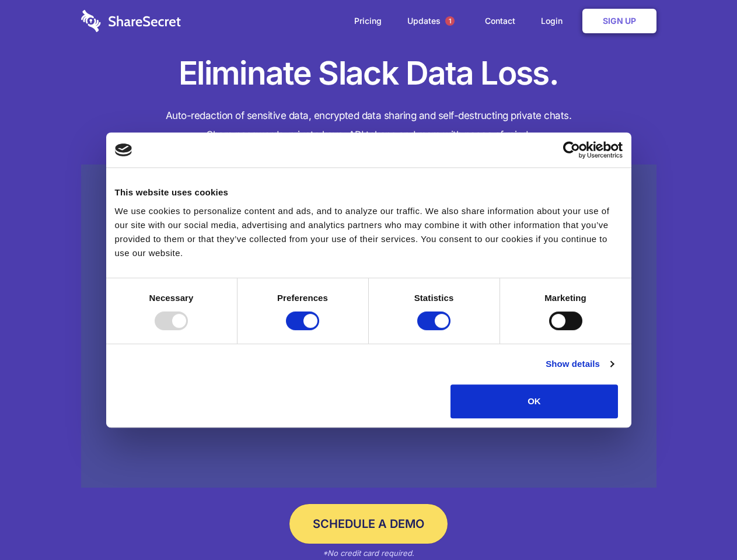 This screenshot has width=737, height=560. Describe the element at coordinates (368, 232) in the screenshot. I see `div: We use cookies to personalize content and ads, and to analyze our traffic. We also share informat...` at that location.